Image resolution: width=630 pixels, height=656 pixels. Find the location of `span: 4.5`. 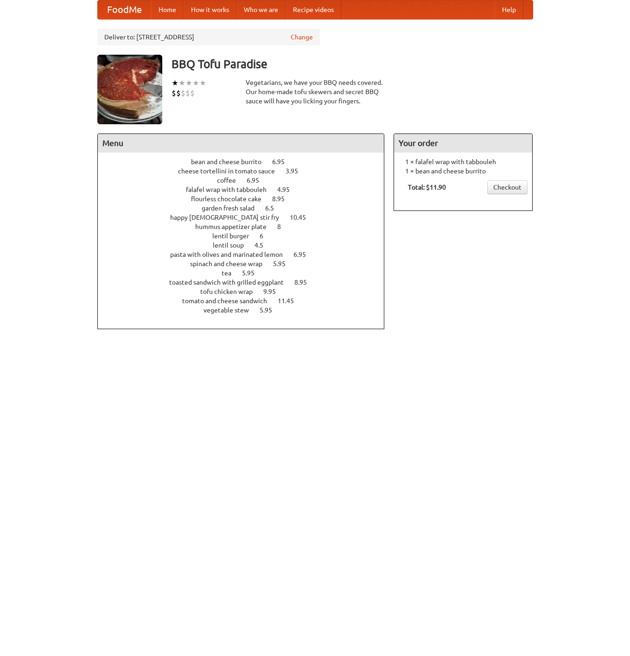

span: 4.5 is located at coordinates (263, 245).